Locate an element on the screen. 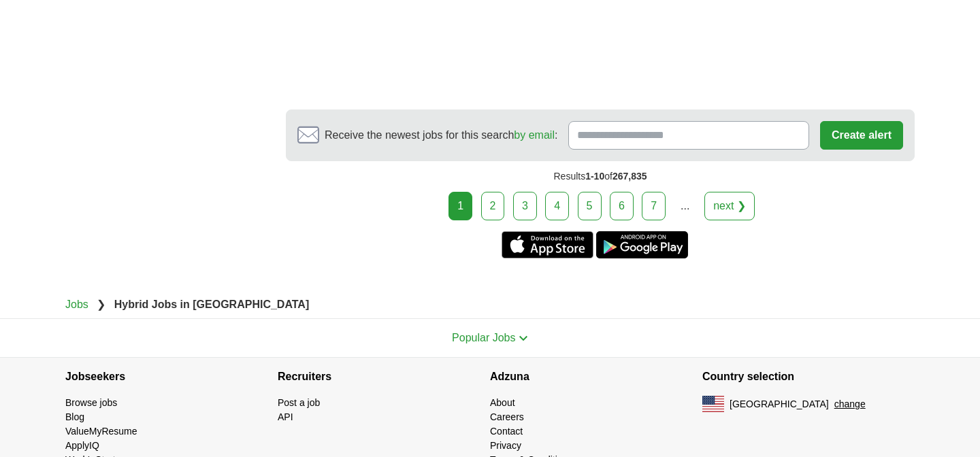  img: US flag is located at coordinates (713, 404).